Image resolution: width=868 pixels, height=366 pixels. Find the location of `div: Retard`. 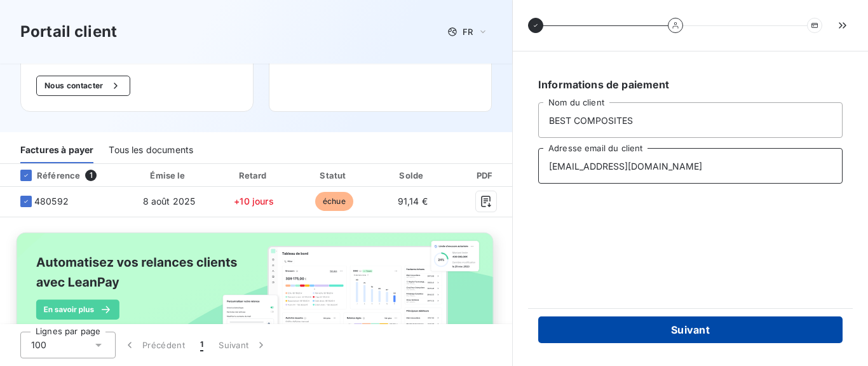

div: Retard is located at coordinates (254, 175).